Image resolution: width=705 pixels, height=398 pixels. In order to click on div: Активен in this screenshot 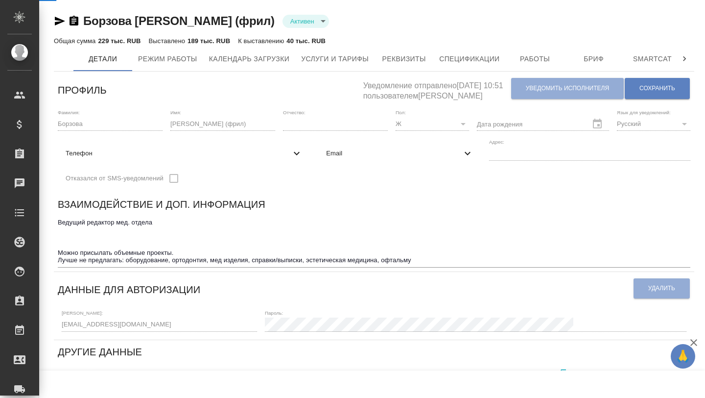, I will do `click(306, 21)`.